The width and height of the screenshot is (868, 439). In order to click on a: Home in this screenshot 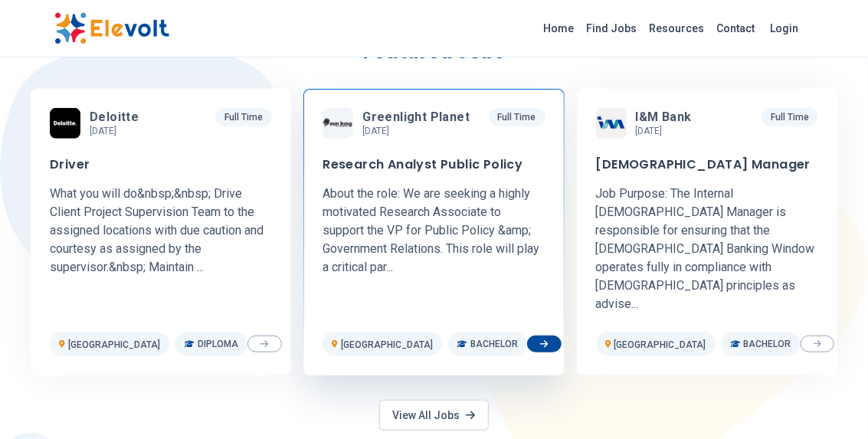, I will do `click(559, 29)`.